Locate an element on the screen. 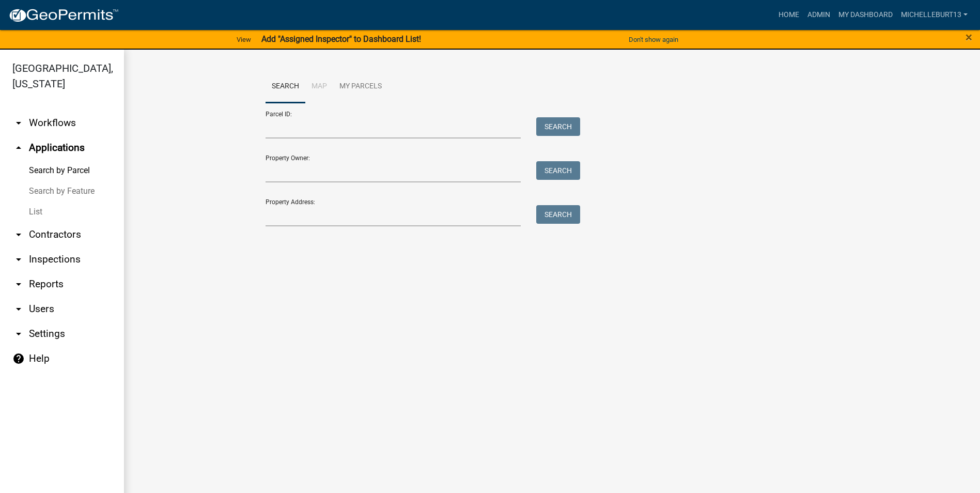 This screenshot has height=493, width=980. button: Don't show again is located at coordinates (654, 39).